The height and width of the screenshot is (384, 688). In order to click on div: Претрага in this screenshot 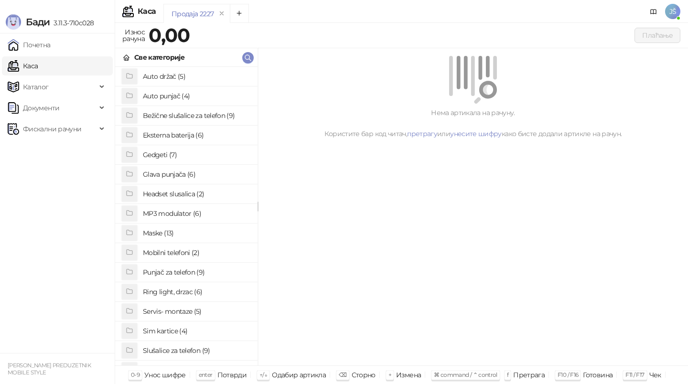, I will do `click(529, 375)`.